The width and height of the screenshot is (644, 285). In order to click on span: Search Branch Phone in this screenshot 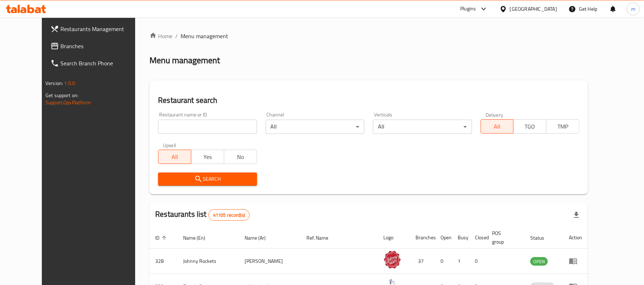, I will do `click(102, 63)`.